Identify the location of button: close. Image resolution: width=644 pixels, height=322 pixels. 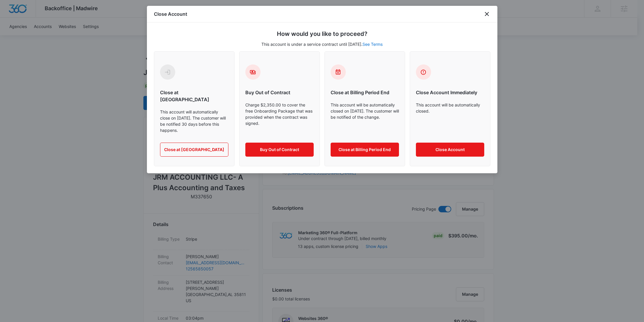
(487, 14).